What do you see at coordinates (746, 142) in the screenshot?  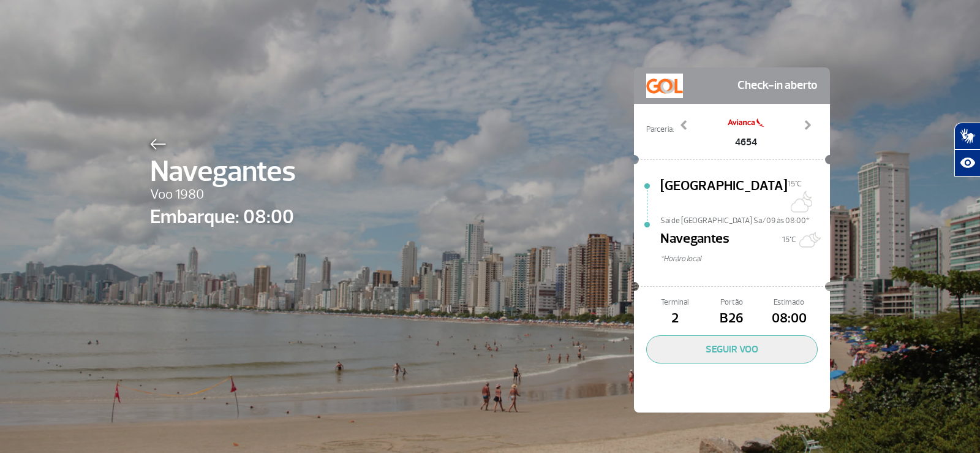 I see `span: 4654` at bounding box center [746, 142].